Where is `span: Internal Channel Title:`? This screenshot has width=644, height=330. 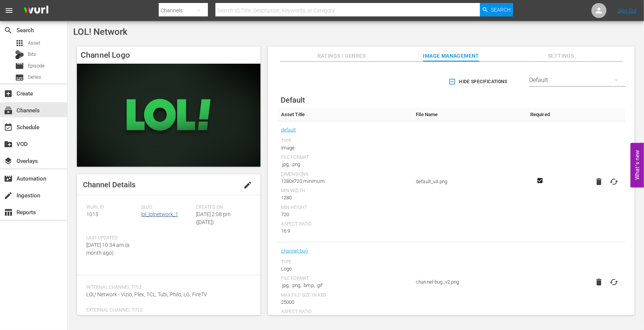 span: Internal Channel Title: is located at coordinates (167, 288).